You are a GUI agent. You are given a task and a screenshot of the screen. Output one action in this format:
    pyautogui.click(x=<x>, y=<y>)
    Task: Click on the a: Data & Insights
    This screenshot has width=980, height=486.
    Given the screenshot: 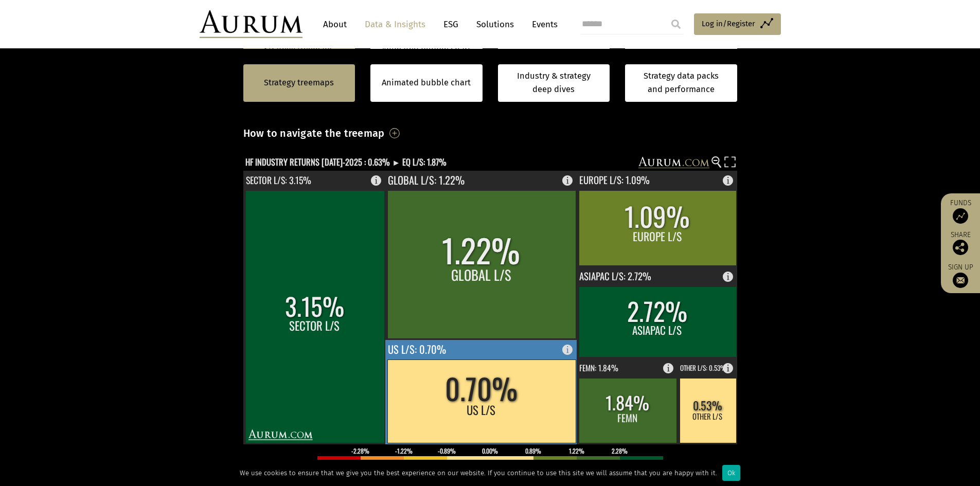 What is the action you would take?
    pyautogui.click(x=395, y=25)
    